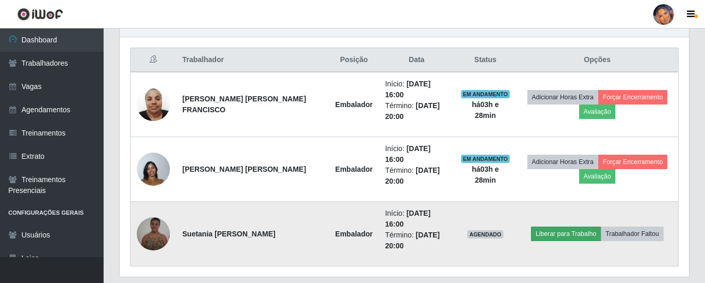 The width and height of the screenshot is (705, 283). Describe the element at coordinates (485, 234) in the screenshot. I see `span: AGENDADO` at that location.